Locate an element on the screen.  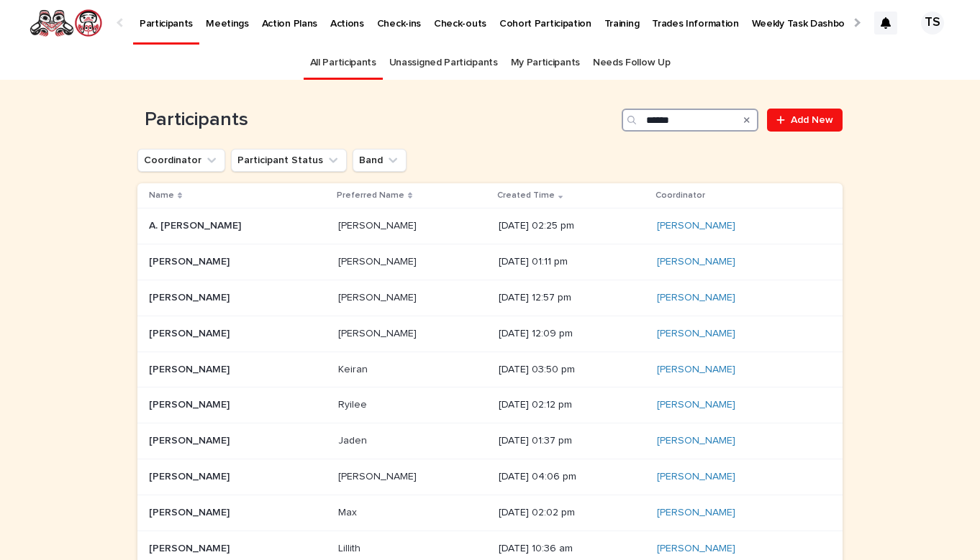
div: TS is located at coordinates (932, 23).